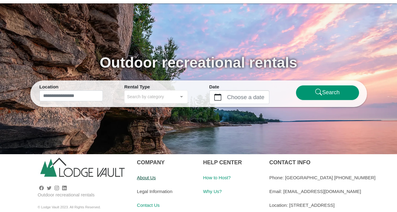 Image resolution: width=397 pixels, height=212 pixels. I want to click on svg: calendar, so click(218, 97).